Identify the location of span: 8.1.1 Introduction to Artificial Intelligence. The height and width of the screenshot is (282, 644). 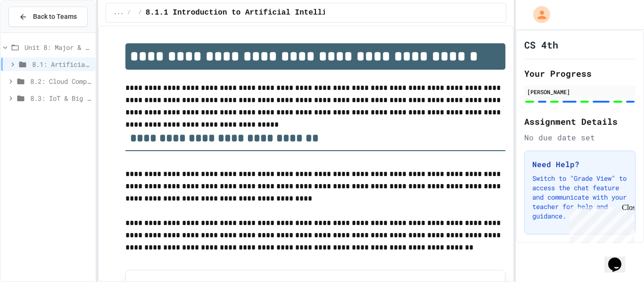
(247, 12).